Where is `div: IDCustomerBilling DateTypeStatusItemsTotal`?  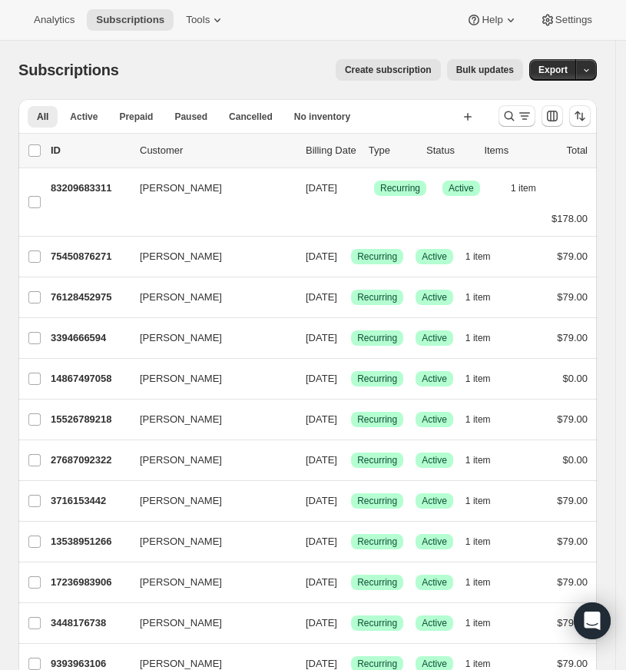 div: IDCustomerBilling DateTypeStatusItemsTotal is located at coordinates (319, 151).